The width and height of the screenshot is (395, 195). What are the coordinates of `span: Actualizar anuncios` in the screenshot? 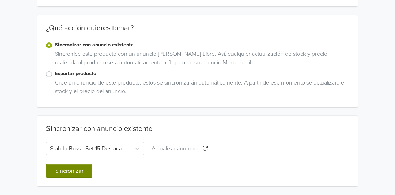 It's located at (177, 149).